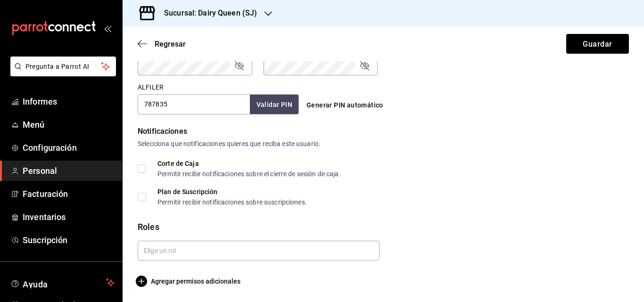 The image size is (644, 302). Describe the element at coordinates (162, 131) in the screenshot. I see `font: Notificaciones` at that location.